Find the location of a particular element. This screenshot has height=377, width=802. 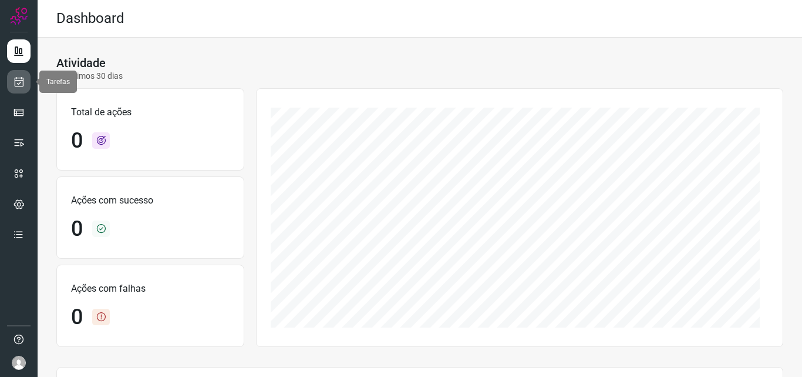

p: Ações com falhas is located at coordinates (150, 288).